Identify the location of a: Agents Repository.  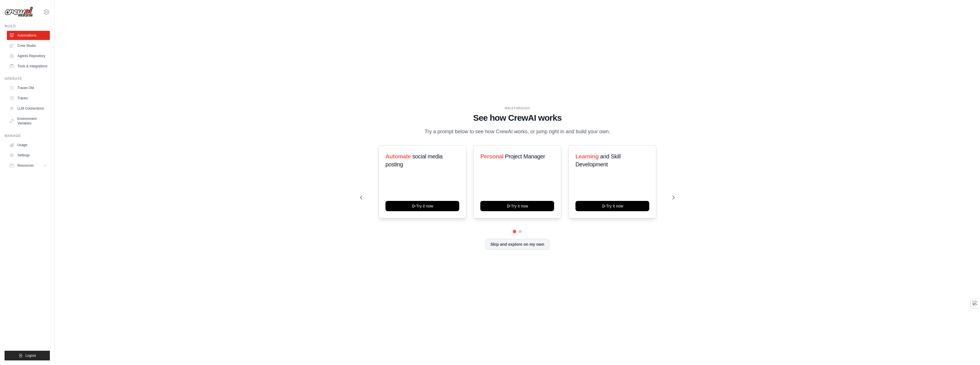
(28, 56).